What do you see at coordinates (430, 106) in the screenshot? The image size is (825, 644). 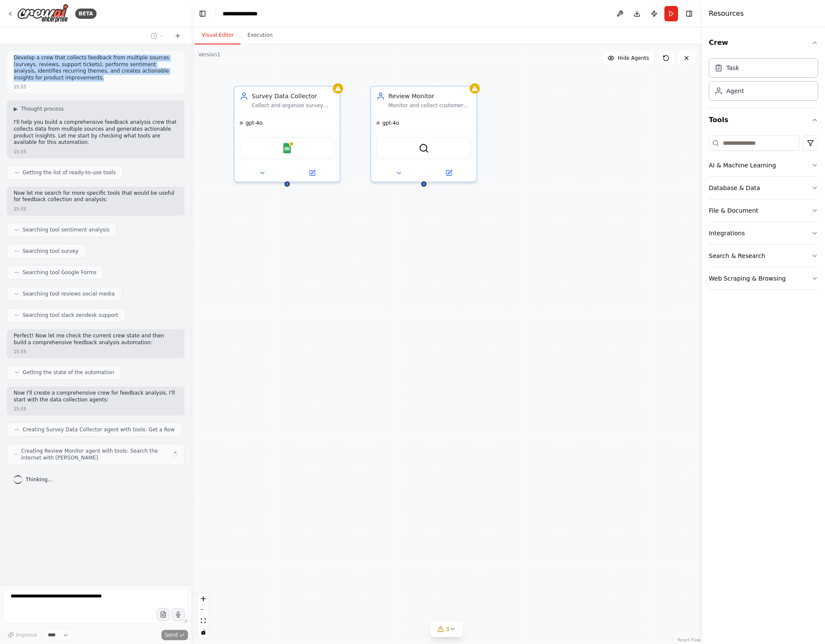 I see `div: Monitor and collect customer reviews from online platforms, app stores, and social media mentions...` at bounding box center [430, 106].